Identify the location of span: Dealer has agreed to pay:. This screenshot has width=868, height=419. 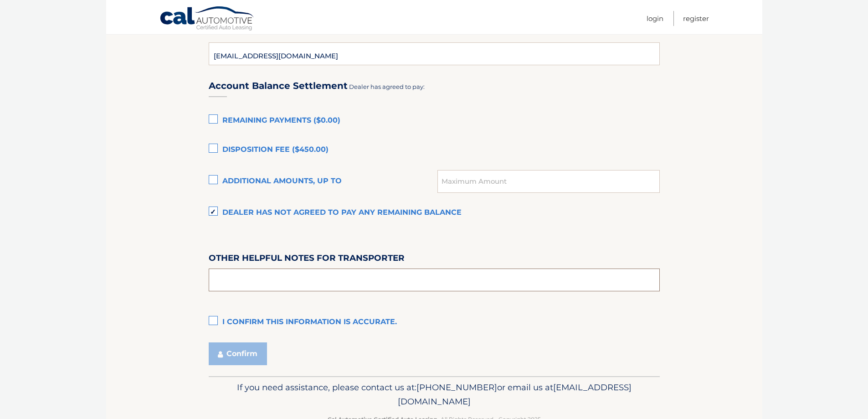
(387, 87).